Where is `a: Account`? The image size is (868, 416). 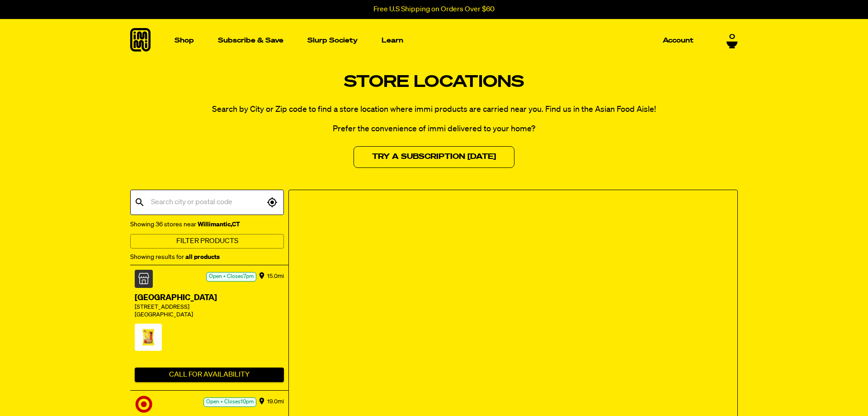 a: Account is located at coordinates (678, 41).